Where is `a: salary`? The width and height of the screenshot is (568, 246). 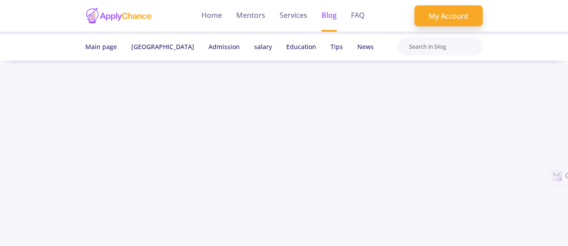 a: salary is located at coordinates (263, 46).